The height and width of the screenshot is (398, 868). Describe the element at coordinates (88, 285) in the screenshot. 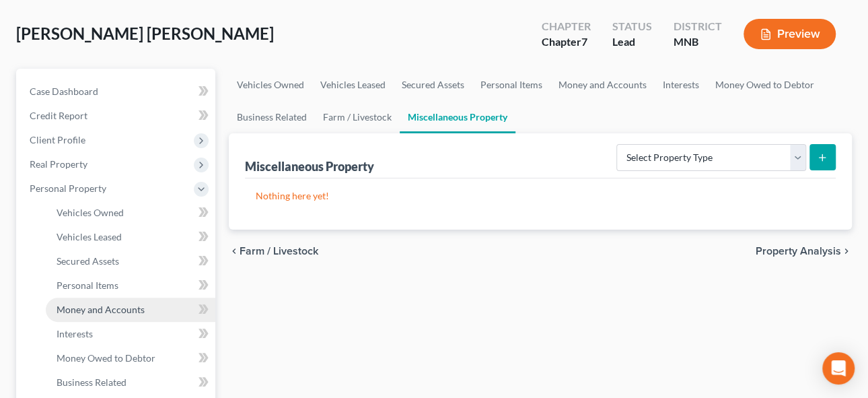

I see `span: Personal Items` at that location.